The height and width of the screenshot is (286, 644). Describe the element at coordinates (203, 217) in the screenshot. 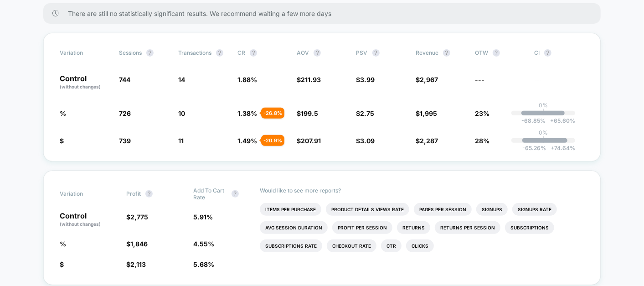

I see `span: 5.91 %` at that location.